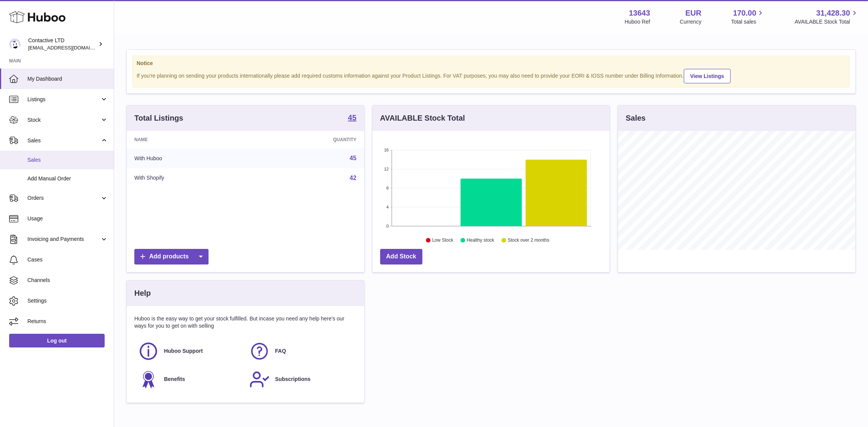 The image size is (868, 427). What do you see at coordinates (190, 351) in the screenshot?
I see `a: Huboo Support` at bounding box center [190, 351].